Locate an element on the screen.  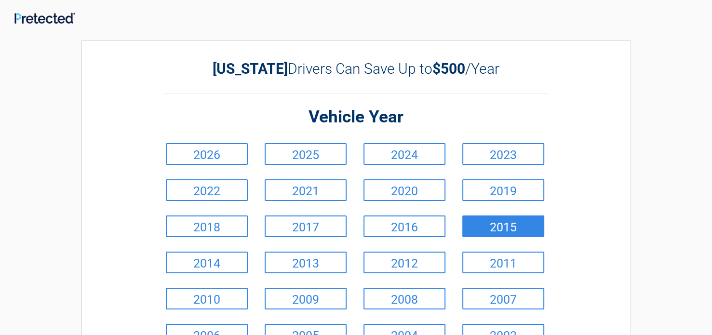
h2: Vehicle Year is located at coordinates (356, 117).